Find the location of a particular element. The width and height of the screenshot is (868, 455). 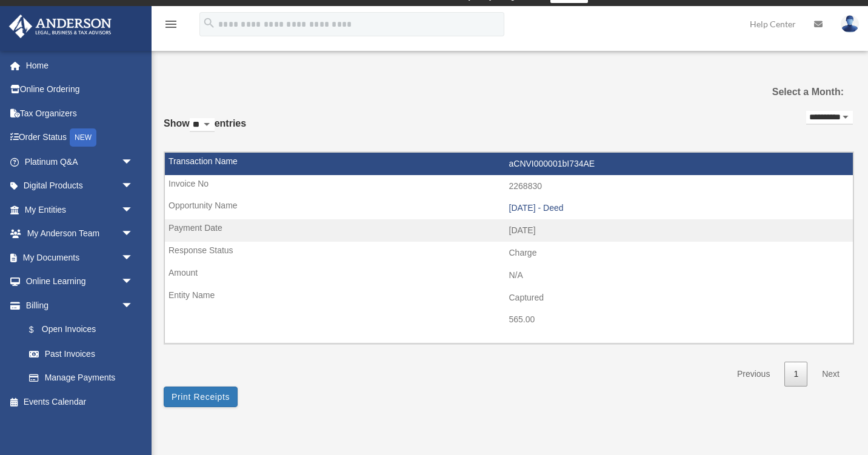

a: Past Invoices is located at coordinates (81, 354).